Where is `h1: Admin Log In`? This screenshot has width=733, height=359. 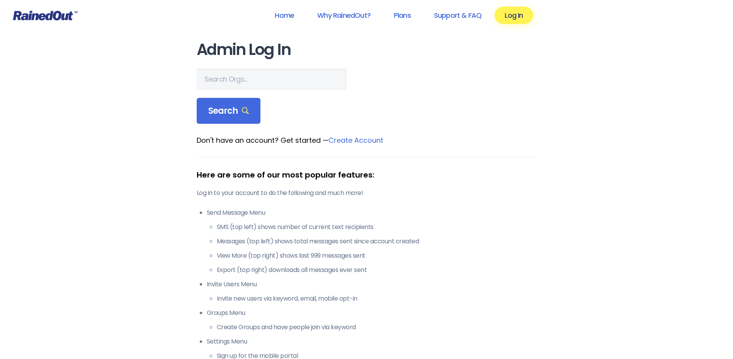
h1: Admin Log In is located at coordinates (367, 49).